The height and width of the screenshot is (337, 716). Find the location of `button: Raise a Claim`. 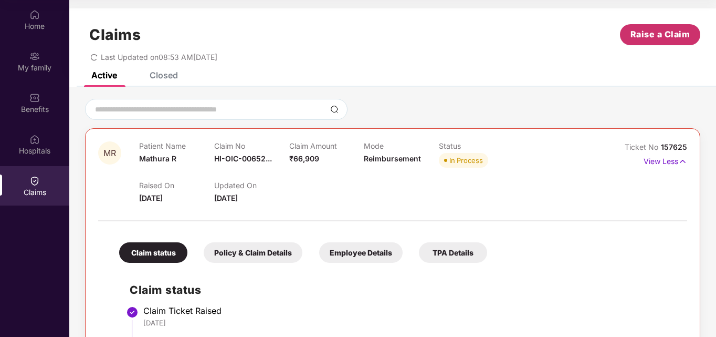

button: Raise a Claim is located at coordinates (660, 35).